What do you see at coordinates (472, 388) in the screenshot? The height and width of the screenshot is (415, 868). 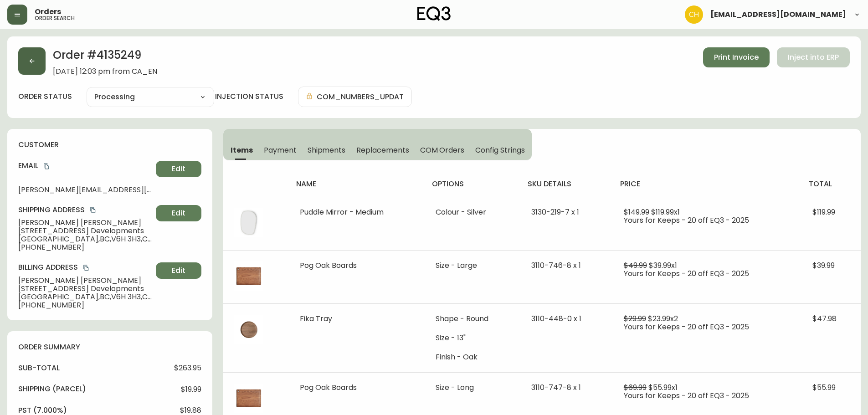 I see `li: Size - Long` at bounding box center [472, 388].